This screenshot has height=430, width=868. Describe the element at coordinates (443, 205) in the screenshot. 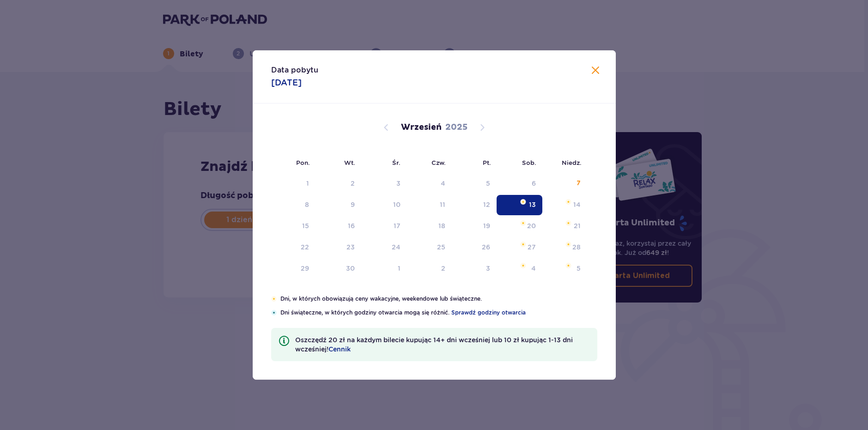

I see `div: 11` at that location.